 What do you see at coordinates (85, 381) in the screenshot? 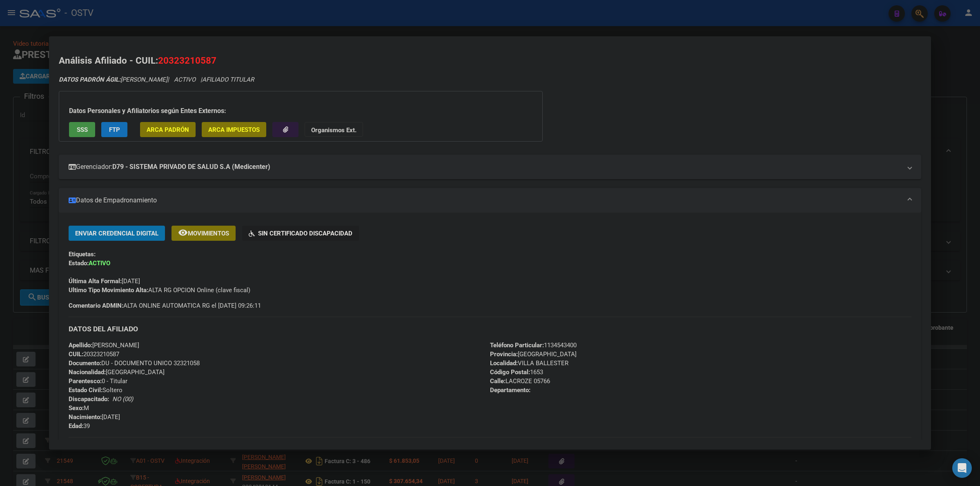
I see `strong: Parentesco:` at bounding box center [85, 381].